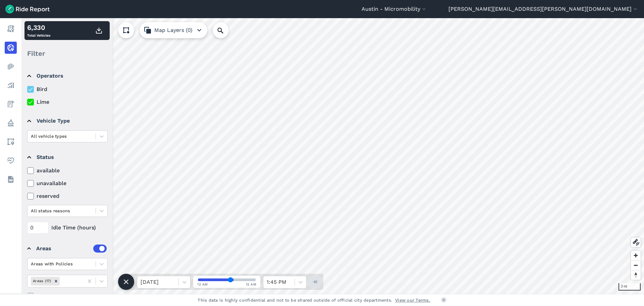  Describe the element at coordinates (38, 28) in the screenshot. I see `div: 6,330` at that location.